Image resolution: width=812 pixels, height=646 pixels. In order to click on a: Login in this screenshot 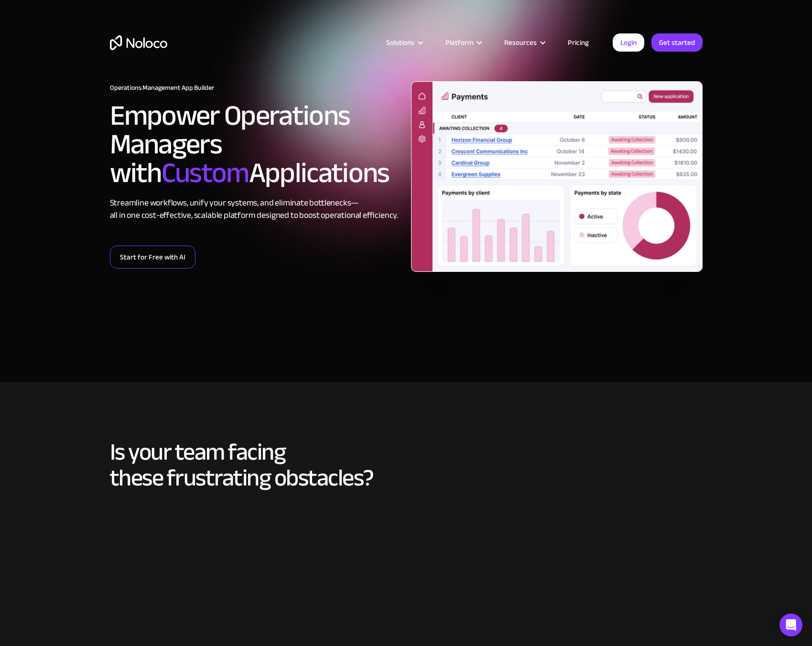, I will do `click(629, 43)`.